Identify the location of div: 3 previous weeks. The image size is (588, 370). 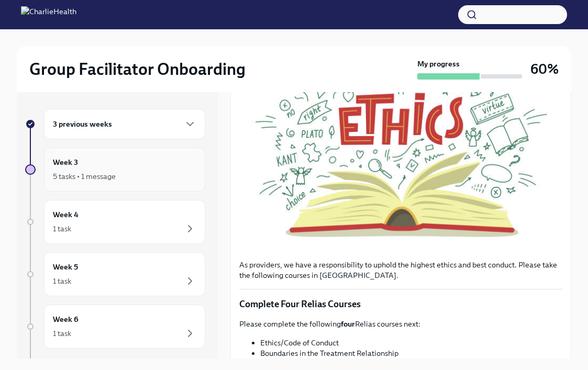
(125, 124).